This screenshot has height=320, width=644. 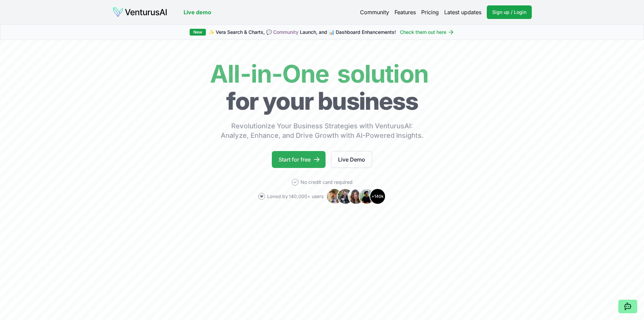 What do you see at coordinates (302, 32) in the screenshot?
I see `span: ✨ Vera Search & Charts, 💬 Launch, and 📊 Dashboard Enhancements!` at bounding box center [302, 32].